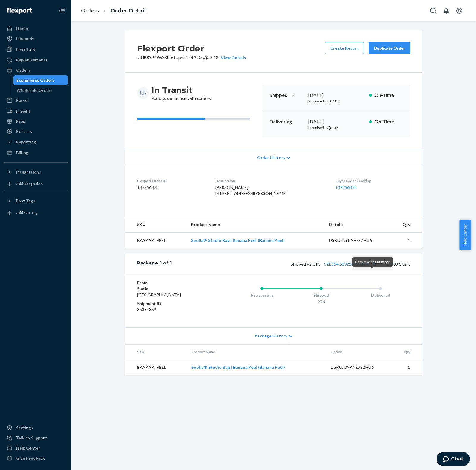 Image resolution: width=476 pixels, height=470 pixels. Describe the element at coordinates (36, 142) in the screenshot. I see `a: Reporting` at that location.